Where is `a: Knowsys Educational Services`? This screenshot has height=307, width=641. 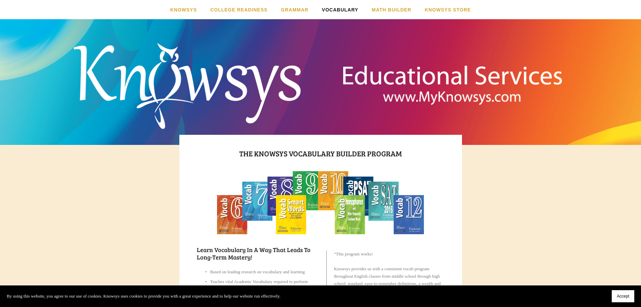 a: Knowsys Educational Services is located at coordinates (320, 74).